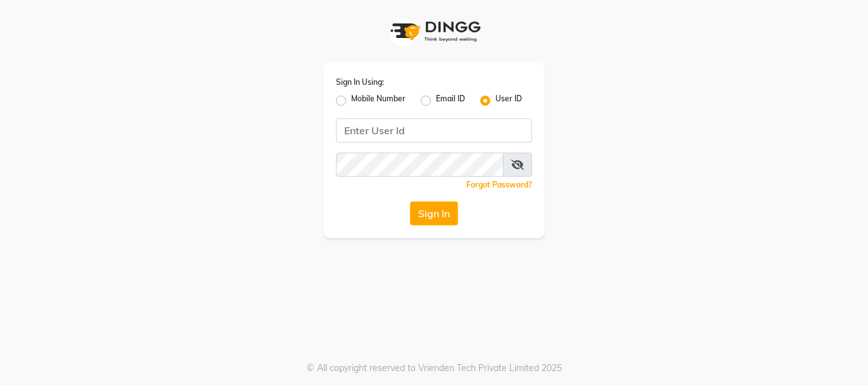 This screenshot has height=385, width=868. I want to click on label: Sign In Using:, so click(360, 82).